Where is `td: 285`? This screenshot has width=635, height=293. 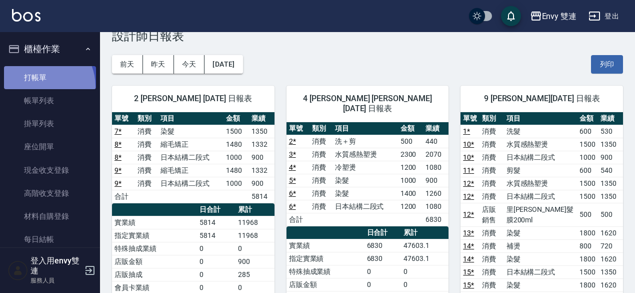 td: 285 is located at coordinates (255, 274).